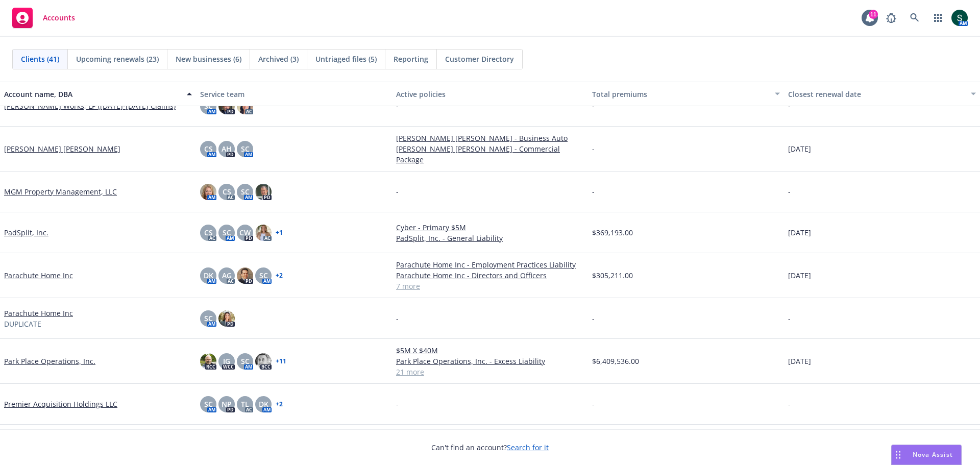 This screenshot has width=980, height=465. Describe the element at coordinates (50, 361) in the screenshot. I see `a: Park Place Operations, Inc.` at that location.